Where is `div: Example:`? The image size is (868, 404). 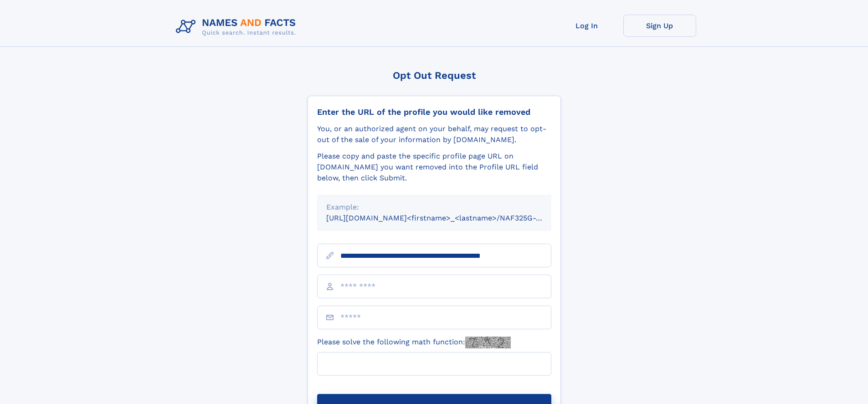 div: Example: is located at coordinates (434, 207).